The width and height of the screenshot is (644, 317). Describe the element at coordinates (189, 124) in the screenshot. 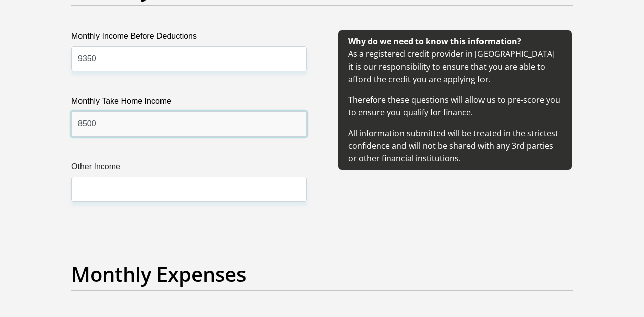

I see `input: Monthly Take Home Income` at that location.